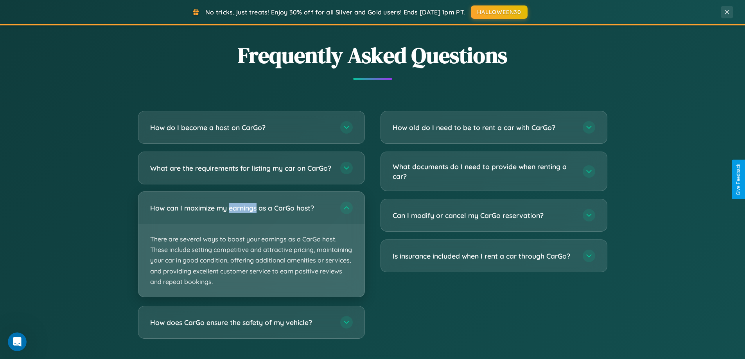 The image size is (745, 359). What do you see at coordinates (373, 55) in the screenshot?
I see `h2: Frequently Asked Questions` at bounding box center [373, 55].